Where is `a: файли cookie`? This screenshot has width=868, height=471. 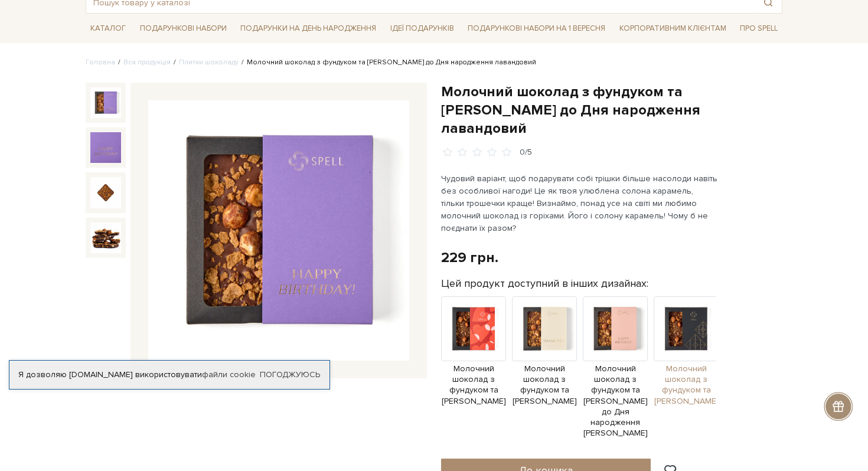 a: файли cookie is located at coordinates (229, 374).